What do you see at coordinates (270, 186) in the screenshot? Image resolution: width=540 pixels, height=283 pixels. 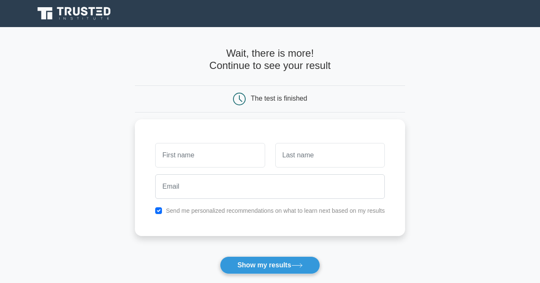 I see `input: Email` at bounding box center [270, 186].